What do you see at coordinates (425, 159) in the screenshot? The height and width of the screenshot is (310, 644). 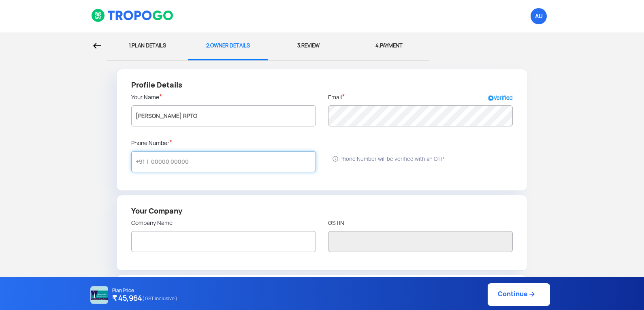 I see `p: Phone Number will be verified with an OTP` at bounding box center [425, 159].